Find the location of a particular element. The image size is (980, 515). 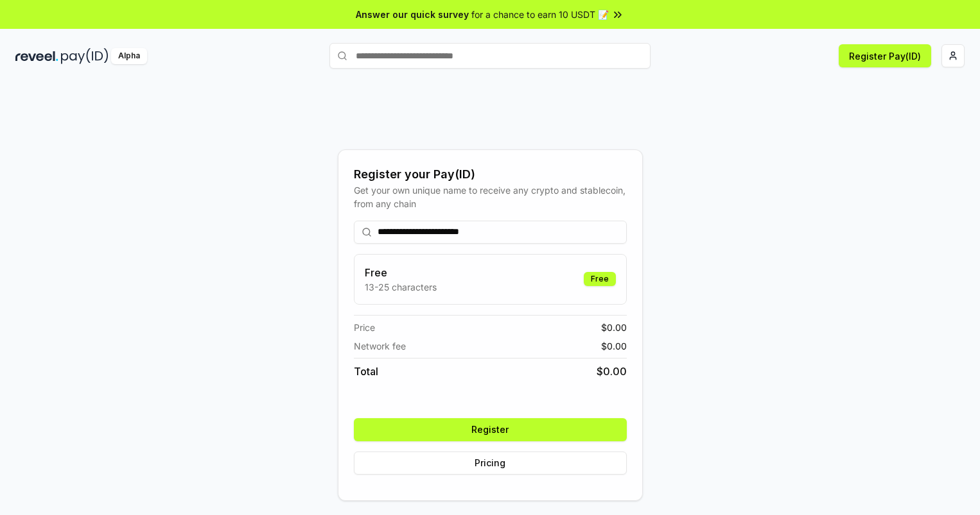

button: Pricing is located at coordinates (490, 464).